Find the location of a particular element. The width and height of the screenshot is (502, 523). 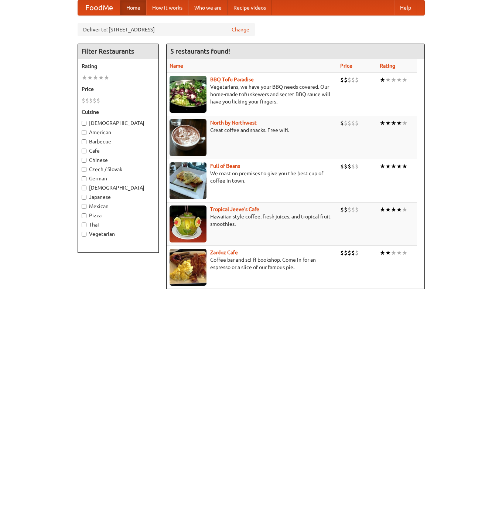

label: American is located at coordinates (118, 132).